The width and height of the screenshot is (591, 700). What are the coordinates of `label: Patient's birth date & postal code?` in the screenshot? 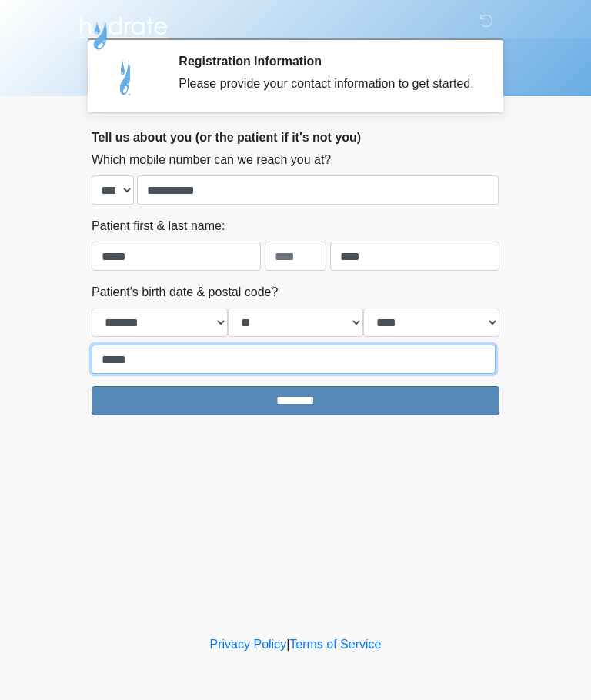 It's located at (184, 292).